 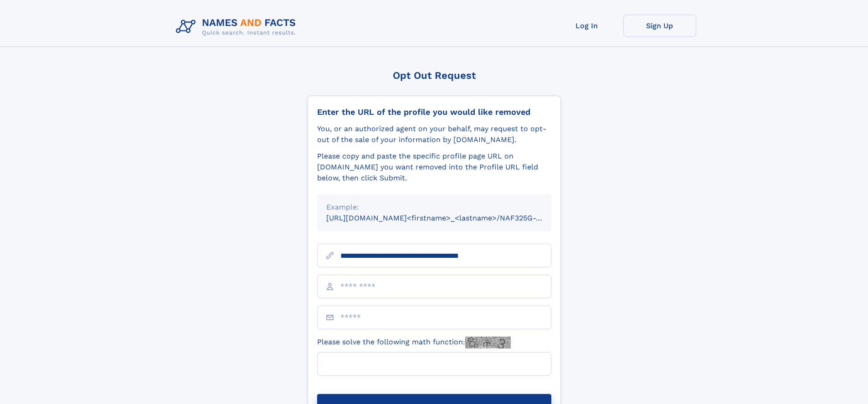 What do you see at coordinates (434, 75) in the screenshot?
I see `div: Opt Out Request` at bounding box center [434, 75].